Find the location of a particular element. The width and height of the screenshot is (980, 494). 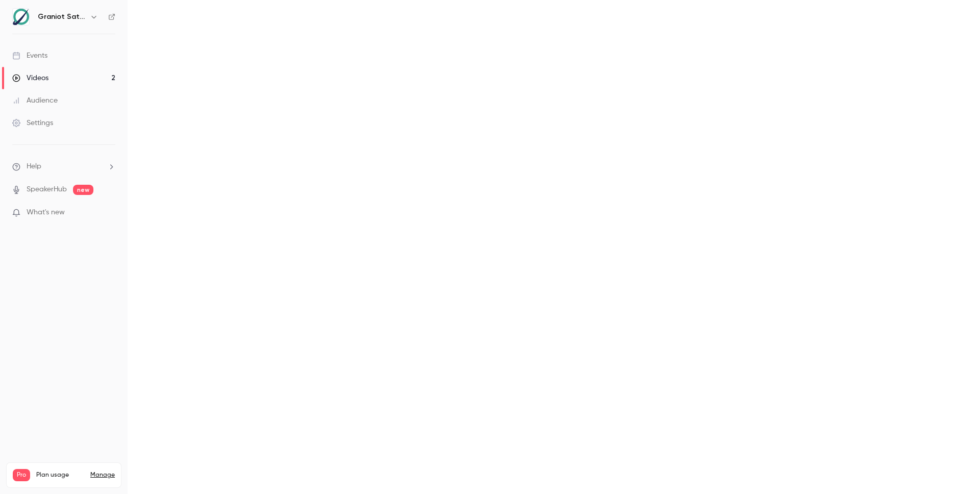

a: SpeakerHub is located at coordinates (46, 190).